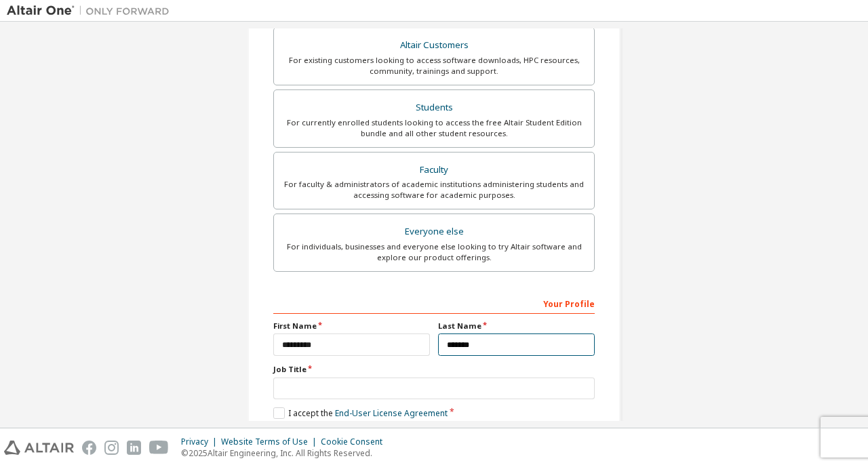  Describe the element at coordinates (434, 45) in the screenshot. I see `div: Altair Customers` at that location.